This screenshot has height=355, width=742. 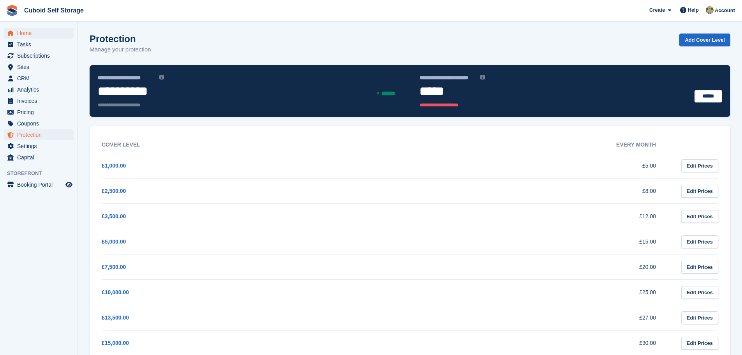 What do you see at coordinates (709, 10) in the screenshot?
I see `img: Chelsea Kitts` at bounding box center [709, 10].